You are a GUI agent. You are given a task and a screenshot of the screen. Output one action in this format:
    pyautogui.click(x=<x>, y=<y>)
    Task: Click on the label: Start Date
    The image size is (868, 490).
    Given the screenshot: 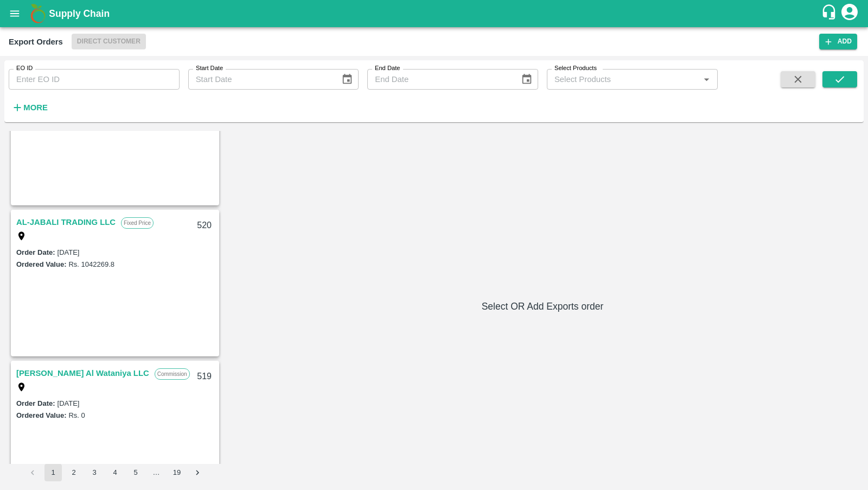 What is the action you would take?
    pyautogui.click(x=209, y=68)
    